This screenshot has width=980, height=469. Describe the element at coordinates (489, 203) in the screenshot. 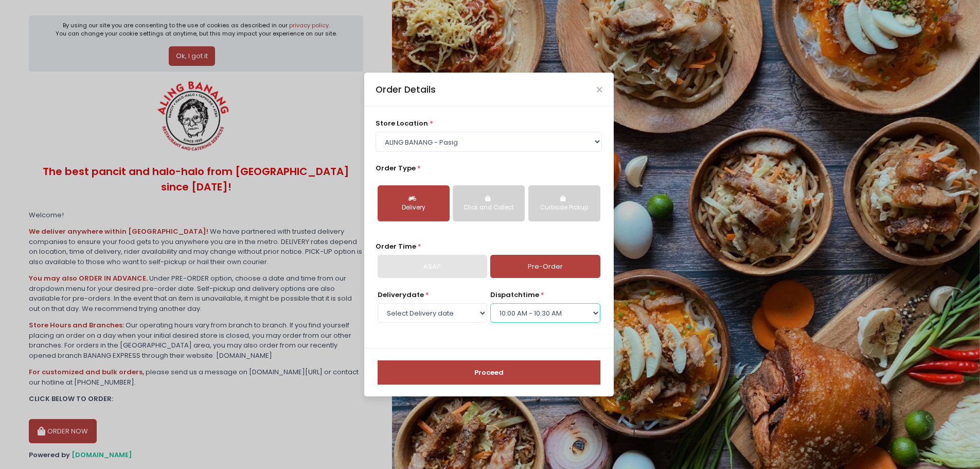

I see `button: Click and Collect` at that location.